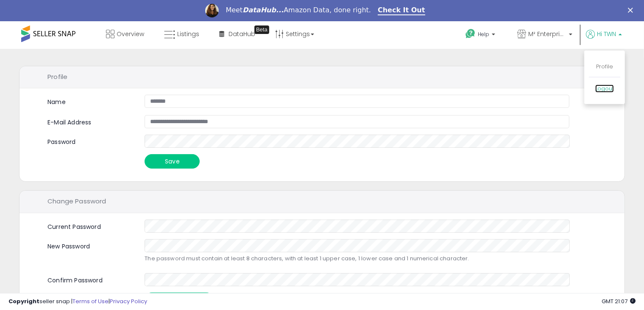 Image resolution: width=644 pixels, height=310 pixels. Describe the element at coordinates (89, 245) in the screenshot. I see `label: New Password` at that location.